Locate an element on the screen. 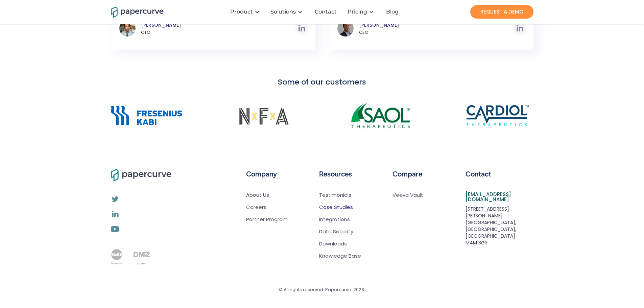 The height and width of the screenshot is (308, 644). div: CTO is located at coordinates (218, 32).